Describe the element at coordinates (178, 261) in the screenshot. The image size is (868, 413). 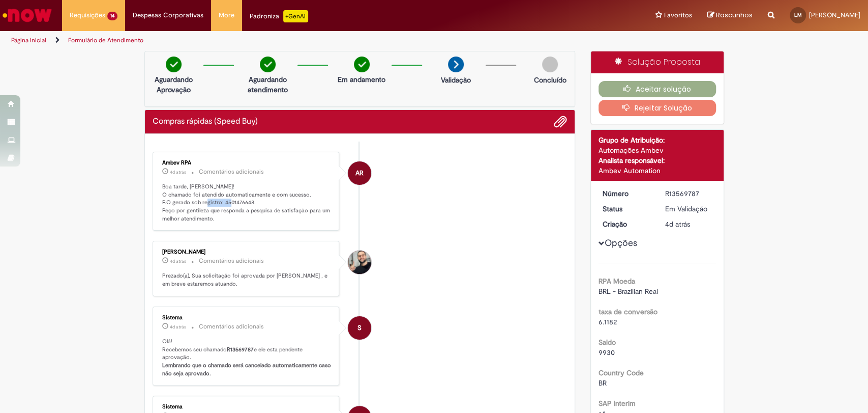
I see `time: 26/09/2025 10:36:17` at that location.